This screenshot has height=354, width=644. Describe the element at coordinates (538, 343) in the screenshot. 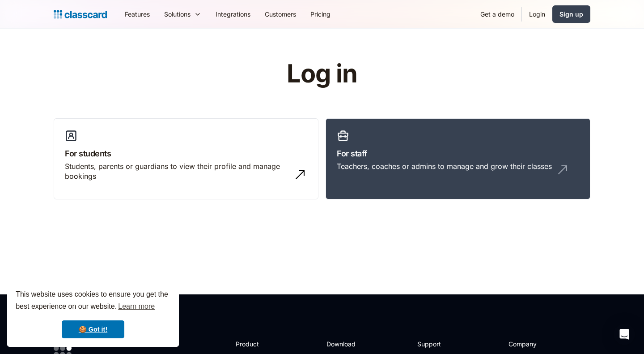

I see `h2: Company` at that location.